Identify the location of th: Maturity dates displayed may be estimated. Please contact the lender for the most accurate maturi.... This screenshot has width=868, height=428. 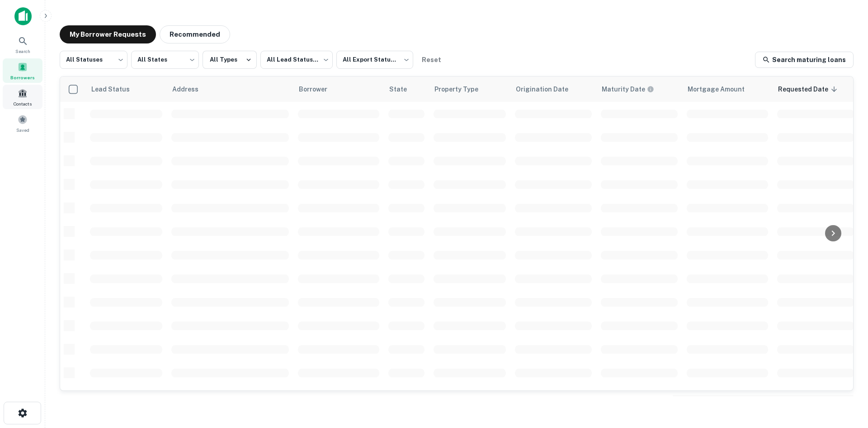
(639, 89).